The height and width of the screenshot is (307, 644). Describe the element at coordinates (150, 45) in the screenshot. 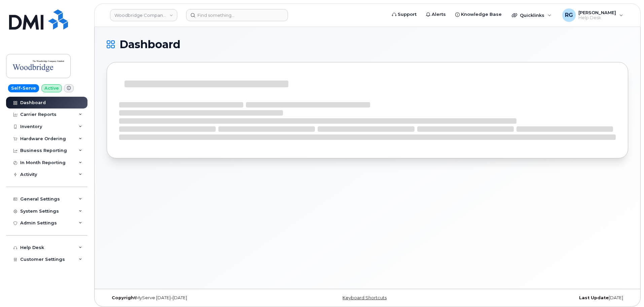

I see `span: Dashboard` at that location.